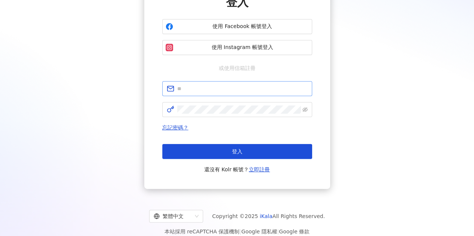 Image resolution: width=474 pixels, height=236 pixels. What do you see at coordinates (173, 217) in the screenshot?
I see `div: 繁體中文` at bounding box center [173, 217].